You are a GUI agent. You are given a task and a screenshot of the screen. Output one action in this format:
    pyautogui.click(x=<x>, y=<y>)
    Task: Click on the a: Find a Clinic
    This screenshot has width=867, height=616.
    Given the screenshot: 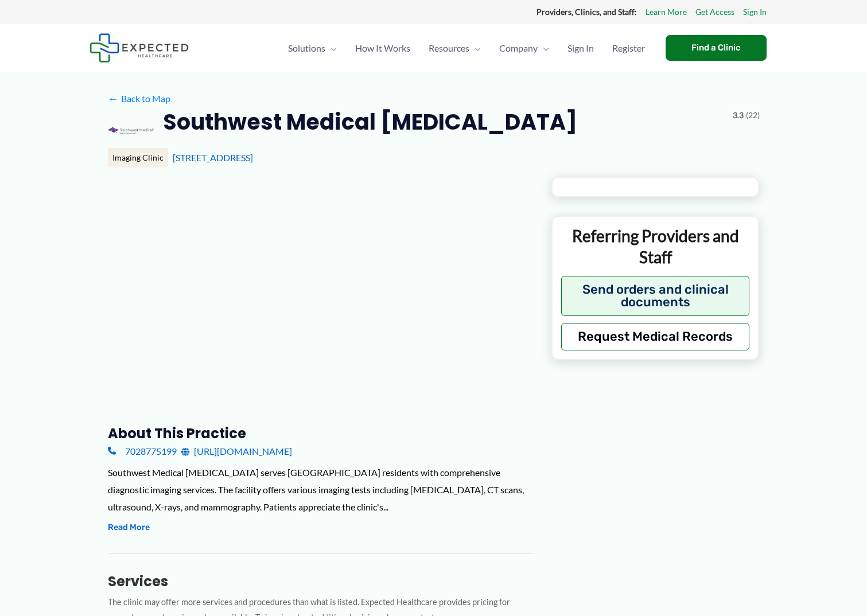 What is the action you would take?
    pyautogui.click(x=716, y=47)
    